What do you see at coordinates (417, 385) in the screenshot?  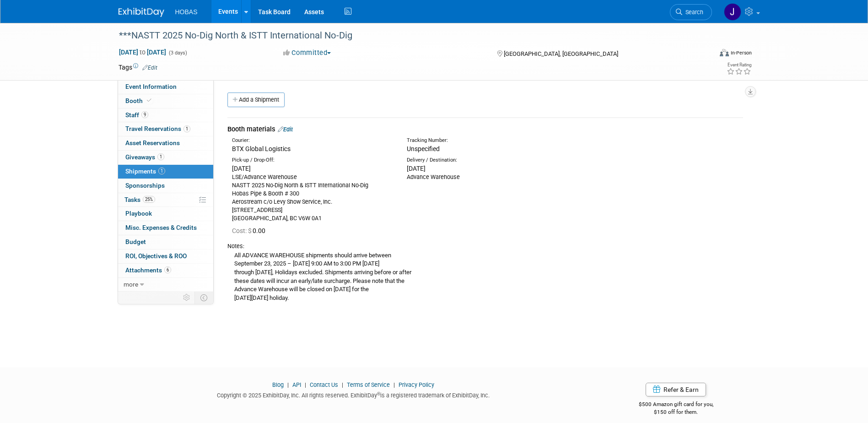 I see `a: Privacy Policy` at bounding box center [417, 385].